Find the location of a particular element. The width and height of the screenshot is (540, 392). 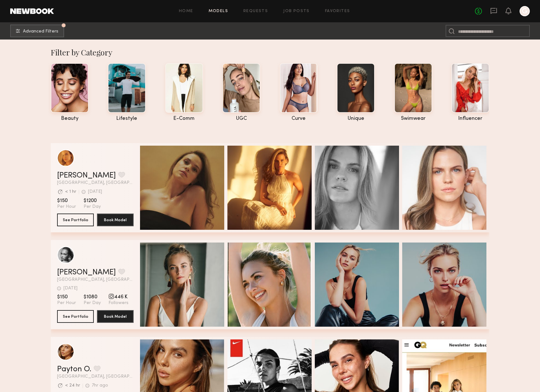

span: $1080 is located at coordinates (92, 297).